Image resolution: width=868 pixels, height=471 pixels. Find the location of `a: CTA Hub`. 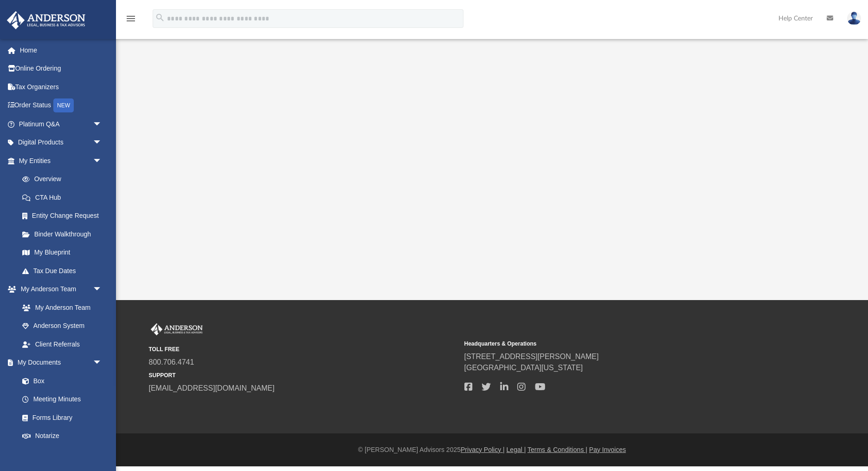

a: CTA Hub is located at coordinates (64, 197).